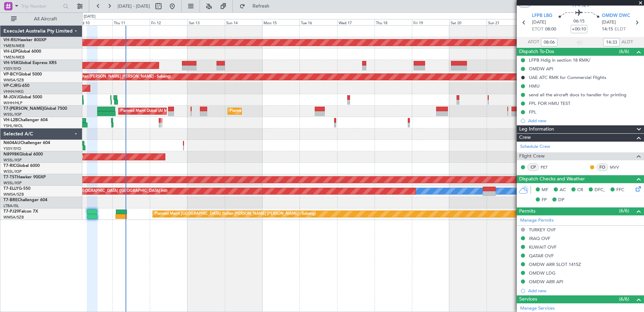 This screenshot has width=644, height=312. What do you see at coordinates (21, 165) in the screenshot?
I see `a: T7-RICGlobal 6000` at bounding box center [21, 165].